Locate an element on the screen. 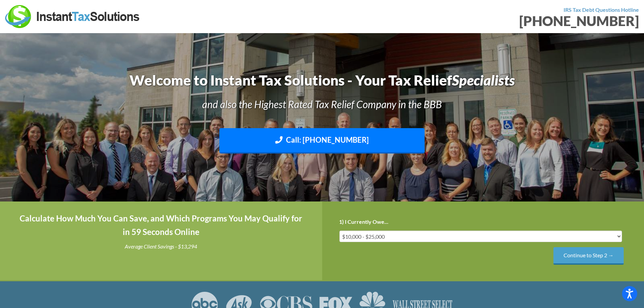  h4: Calculate How Much You Can Save, and Which Programs You May Qualify for in 59 Seconds Online is located at coordinates (161, 226).